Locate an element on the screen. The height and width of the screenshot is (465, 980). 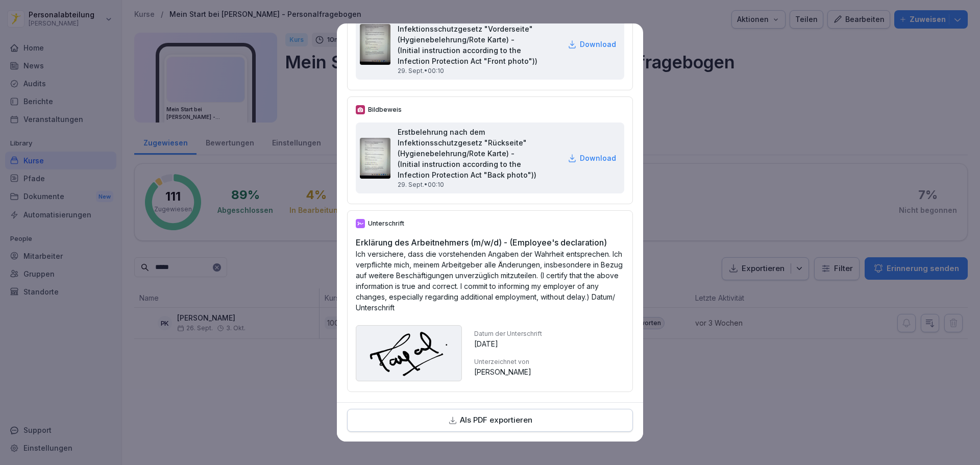
img: xh7e6v6lpjeptgmtruvfwk6c.svg is located at coordinates (409, 353).